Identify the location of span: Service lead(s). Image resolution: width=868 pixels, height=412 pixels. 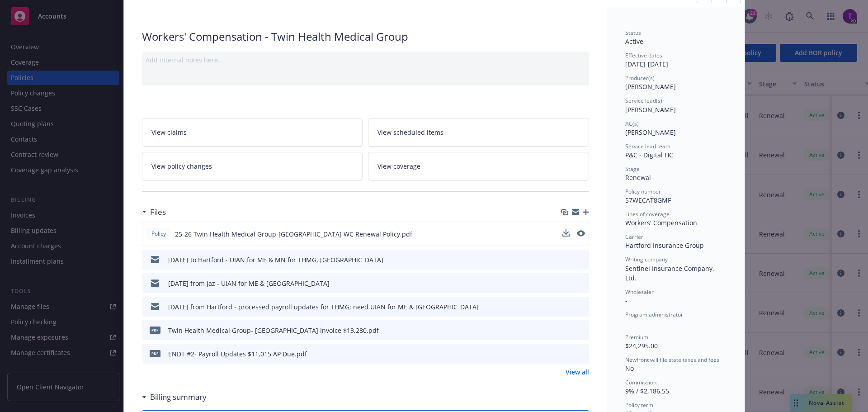
(644, 101).